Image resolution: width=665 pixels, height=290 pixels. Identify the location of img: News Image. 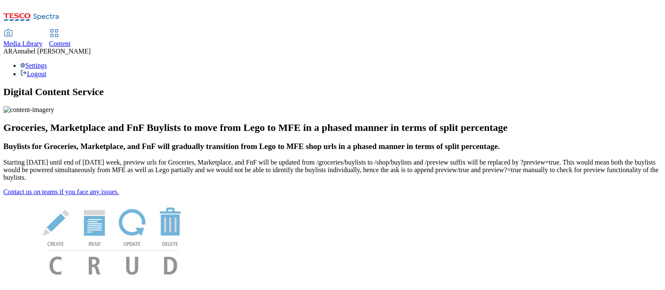
(113, 239).